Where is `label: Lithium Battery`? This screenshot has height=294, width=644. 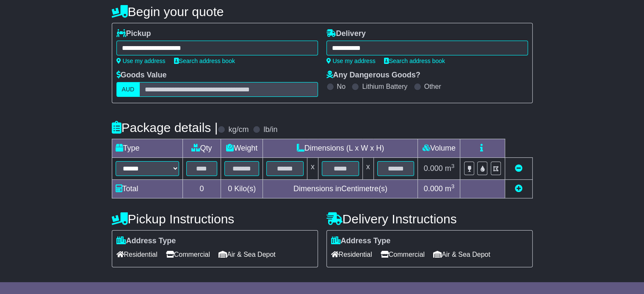
label: Lithium Battery is located at coordinates (385, 86).